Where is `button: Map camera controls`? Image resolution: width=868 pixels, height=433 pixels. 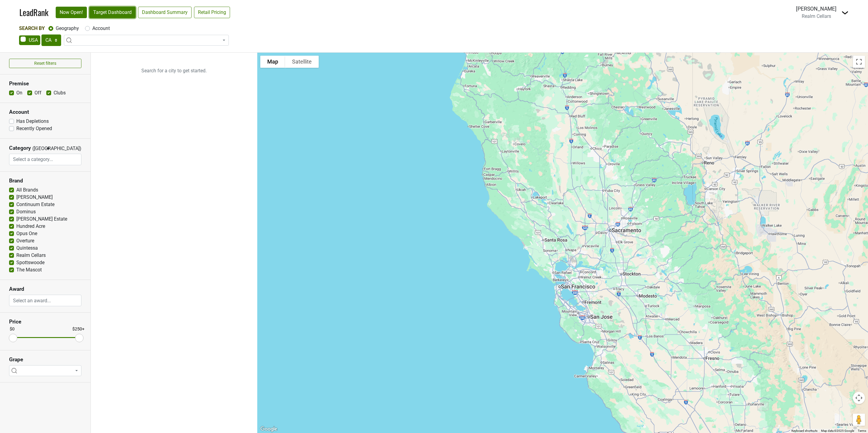 button: Map camera controls is located at coordinates (859, 398).